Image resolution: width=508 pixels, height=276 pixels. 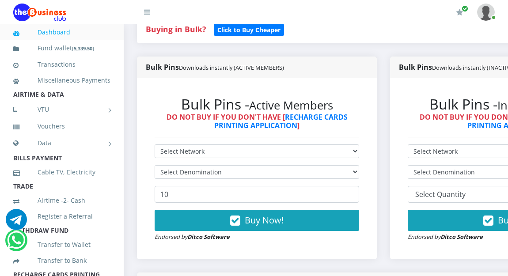 What do you see at coordinates (62, 48) in the screenshot?
I see `a: Fund wallet[5,339.50]` at bounding box center [62, 48].